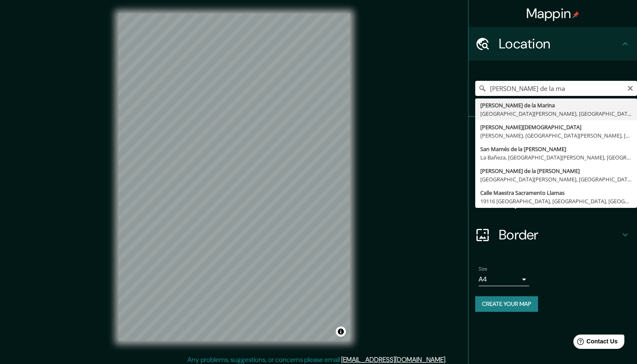  What do you see at coordinates (507, 304) in the screenshot?
I see `button: Create your map` at bounding box center [507, 304].